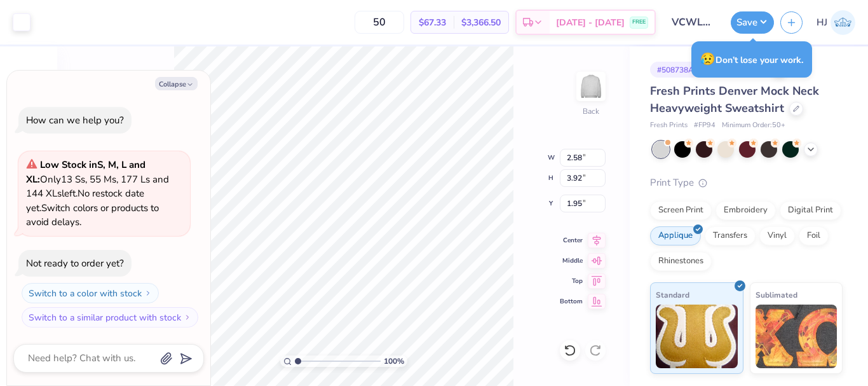  What do you see at coordinates (187, 318) in the screenshot?
I see `img: Switch to a similar product with stock` at bounding box center [187, 318].